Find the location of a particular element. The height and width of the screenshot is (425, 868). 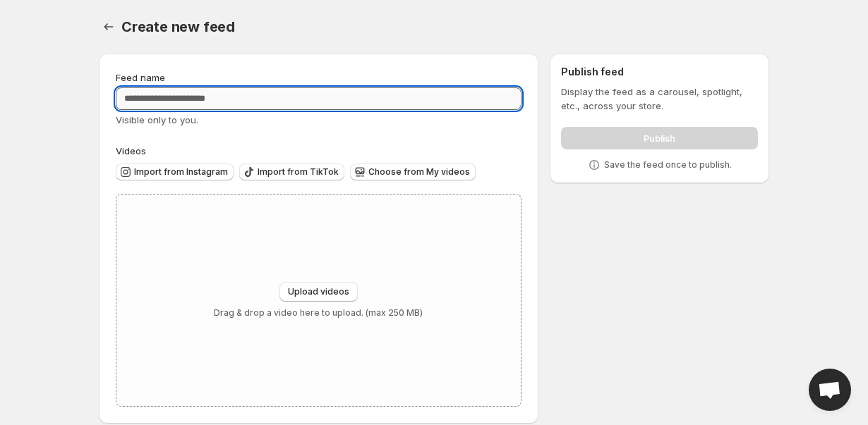

span: Choose from My videos is located at coordinates (419, 172).